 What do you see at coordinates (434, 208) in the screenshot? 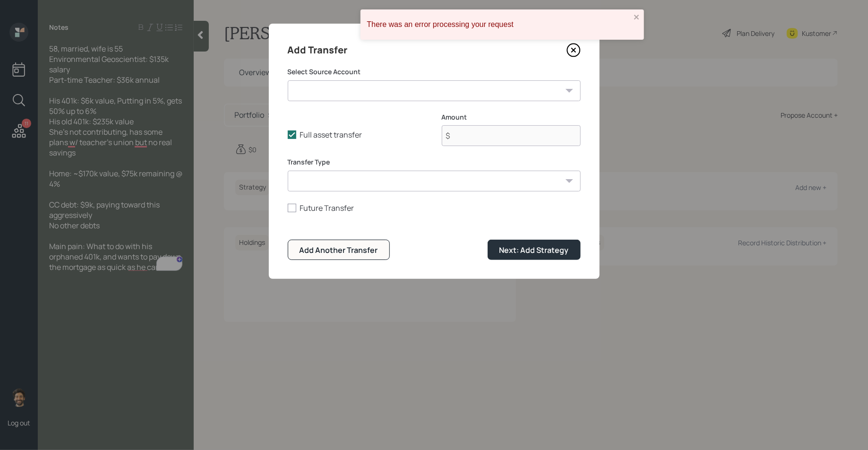
I see `label: Future Transfer` at bounding box center [434, 208].